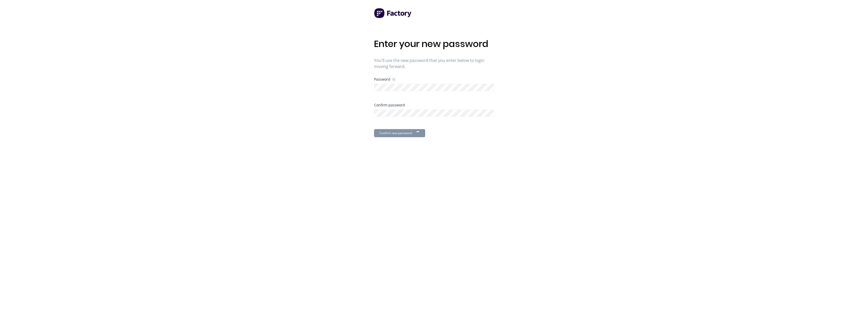  I want to click on button: Confirm new password, so click(399, 133).